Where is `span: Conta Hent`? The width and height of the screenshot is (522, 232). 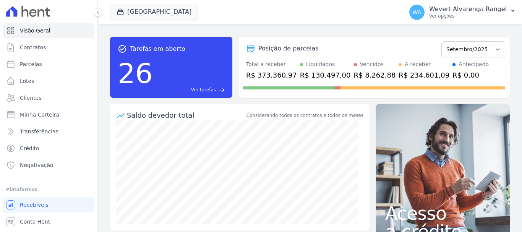
span: Conta Hent is located at coordinates (35, 222).